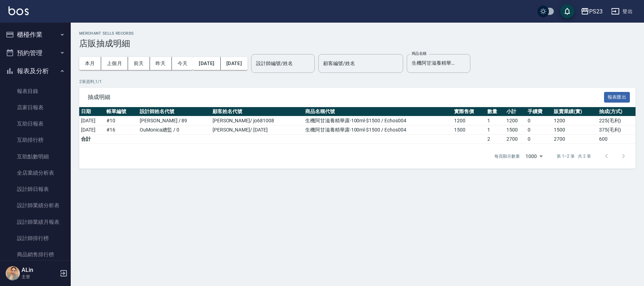 The image size is (644, 286). Describe the element at coordinates (36, 53) in the screenshot. I see `button: 預約管理` at that location.